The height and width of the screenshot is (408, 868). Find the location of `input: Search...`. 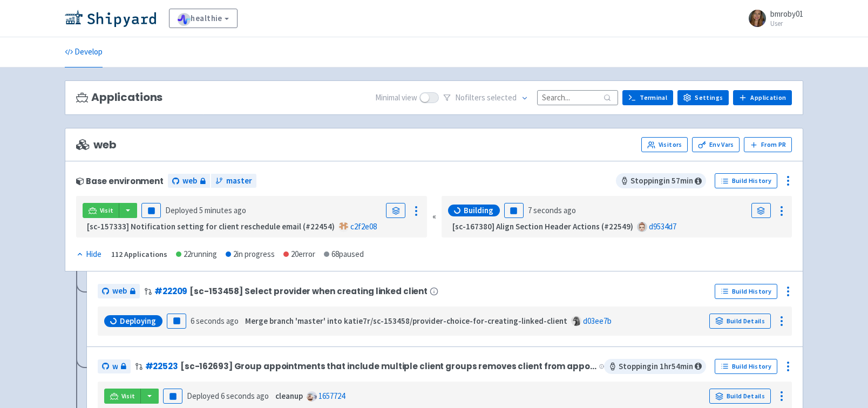

input: Search... is located at coordinates (577, 97).